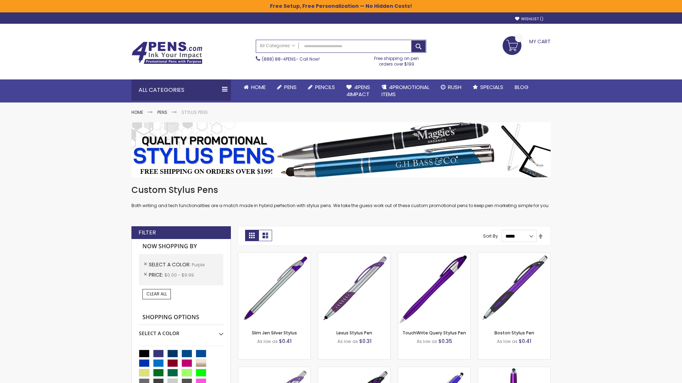 The height and width of the screenshot is (383, 682). I want to click on a: Slim Jen Silver Stylus-Purple, so click(274, 256).